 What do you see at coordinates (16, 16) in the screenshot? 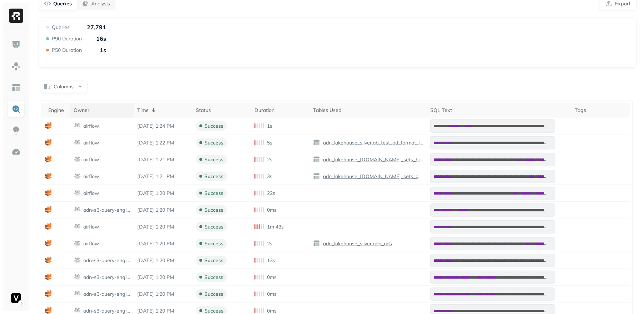
I see `img: Ryft` at bounding box center [16, 16].